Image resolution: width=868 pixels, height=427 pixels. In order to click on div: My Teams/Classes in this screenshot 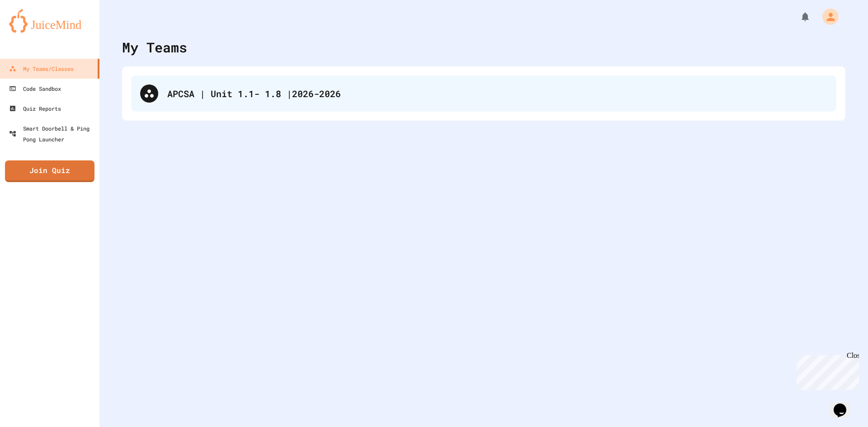, I will do `click(41, 69)`.